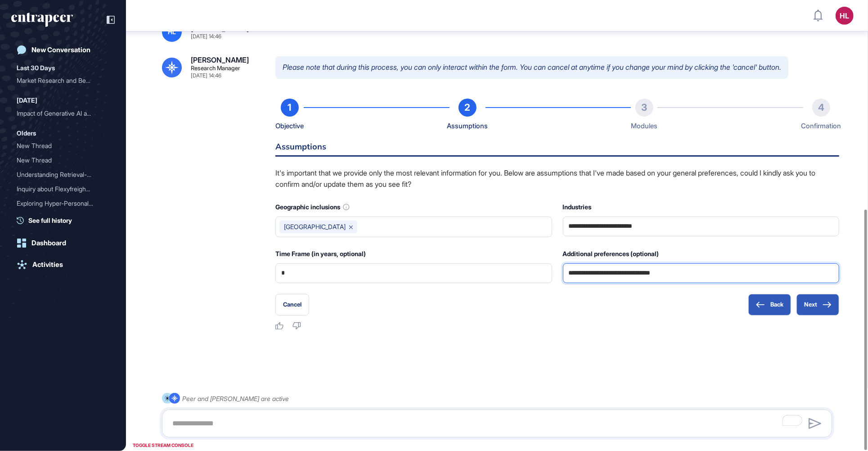 This screenshot has width=868, height=451. I want to click on div: Confirmation, so click(821, 126).